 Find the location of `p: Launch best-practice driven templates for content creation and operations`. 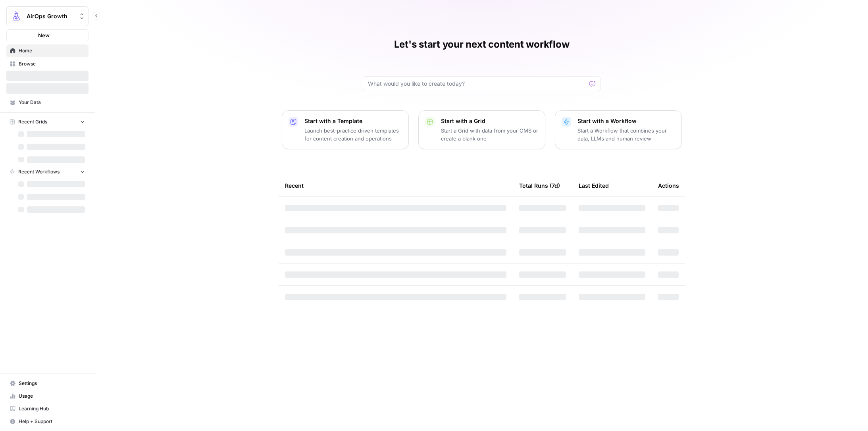

p: Launch best-practice driven templates for content creation and operations is located at coordinates (353, 134).